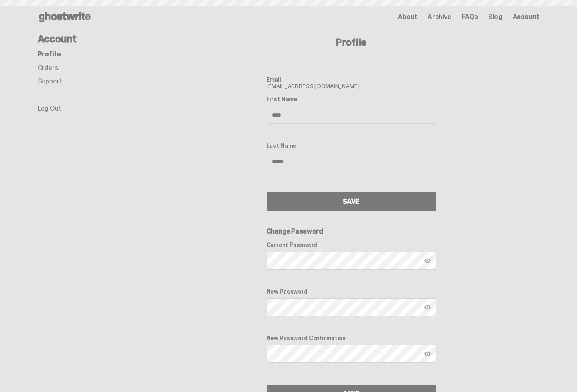  What do you see at coordinates (351, 202) in the screenshot?
I see `button: SAVE` at bounding box center [351, 202].